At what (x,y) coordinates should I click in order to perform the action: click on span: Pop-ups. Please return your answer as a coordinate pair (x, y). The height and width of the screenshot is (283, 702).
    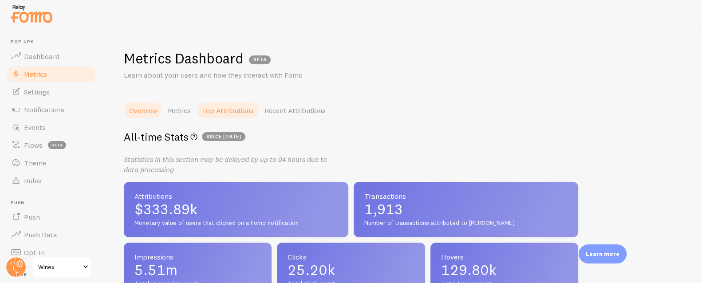
    Looking at the image, I should click on (54, 42).